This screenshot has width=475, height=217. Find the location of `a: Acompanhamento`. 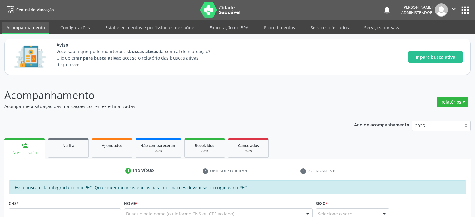

a: Acompanhamento is located at coordinates (26, 28).